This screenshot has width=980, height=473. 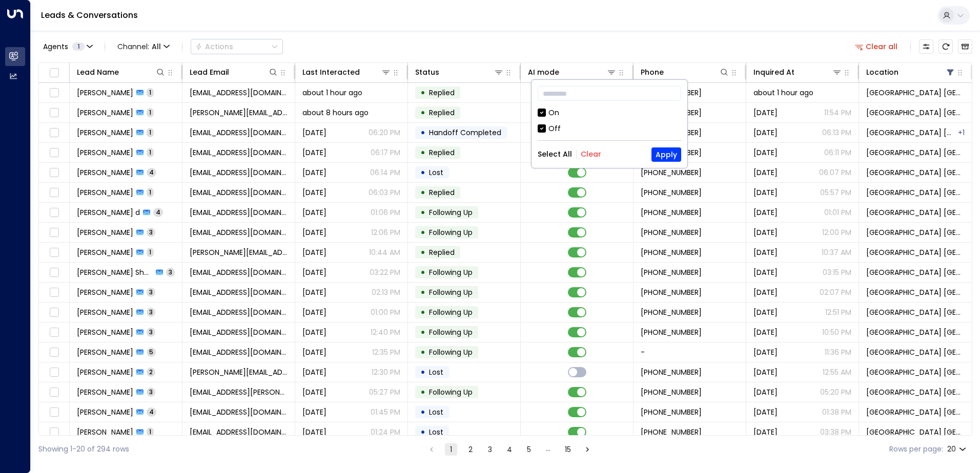 What do you see at coordinates (835, 292) in the screenshot?
I see `p: 02:07 PM` at bounding box center [835, 292].